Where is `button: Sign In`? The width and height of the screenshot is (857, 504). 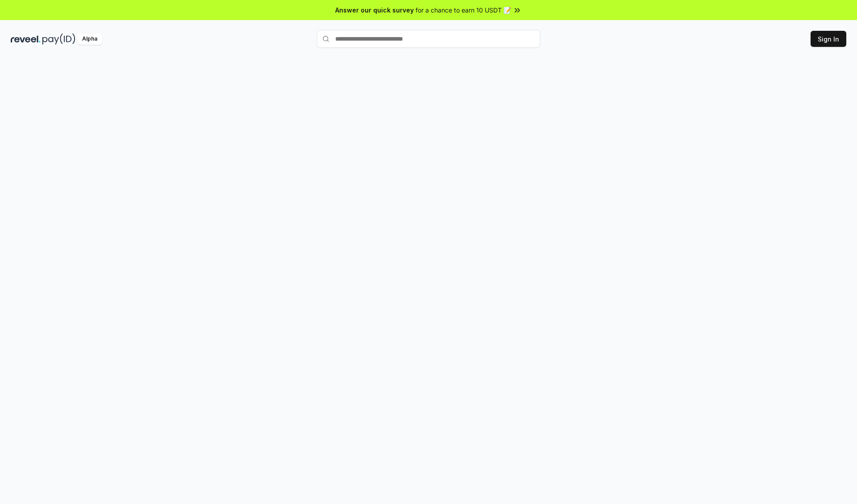 button: Sign In is located at coordinates (829, 39).